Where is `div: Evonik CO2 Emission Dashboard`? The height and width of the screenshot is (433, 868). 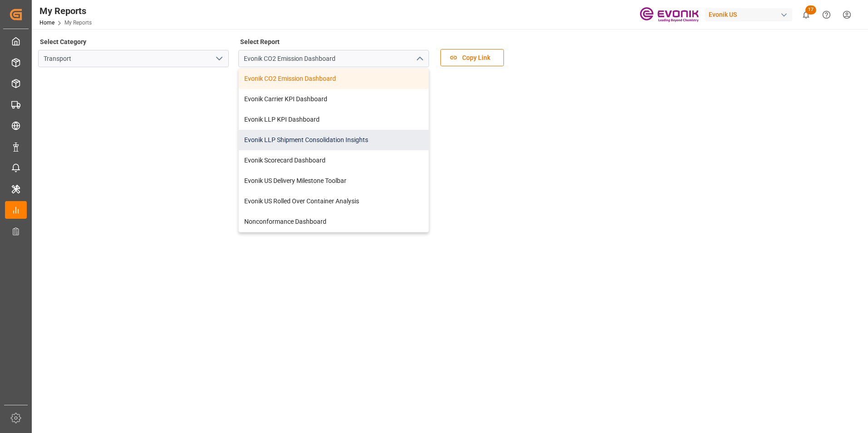
div: Evonik CO2 Emission Dashboard is located at coordinates (334, 79).